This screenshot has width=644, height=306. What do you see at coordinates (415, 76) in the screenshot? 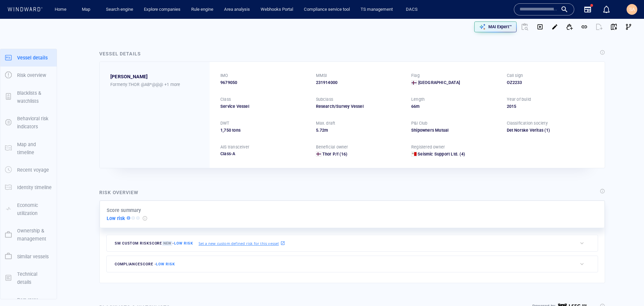
I see `p: Flag` at bounding box center [415, 76].